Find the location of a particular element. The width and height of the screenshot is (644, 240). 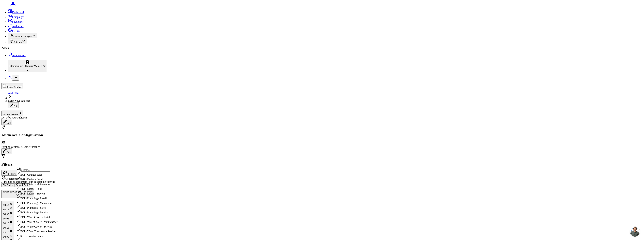

div: BOI - Plumbing - Install is located at coordinates (37, 197).